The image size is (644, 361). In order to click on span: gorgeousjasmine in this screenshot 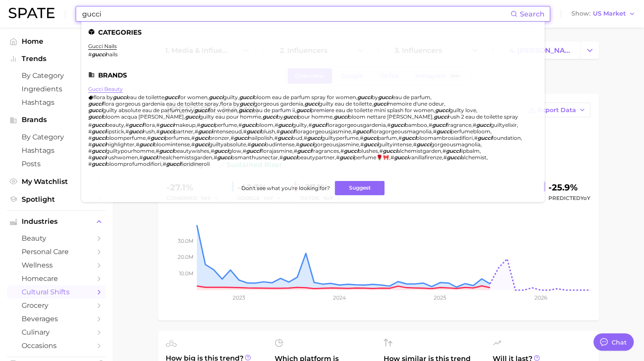, I will do `click(336, 144)`.